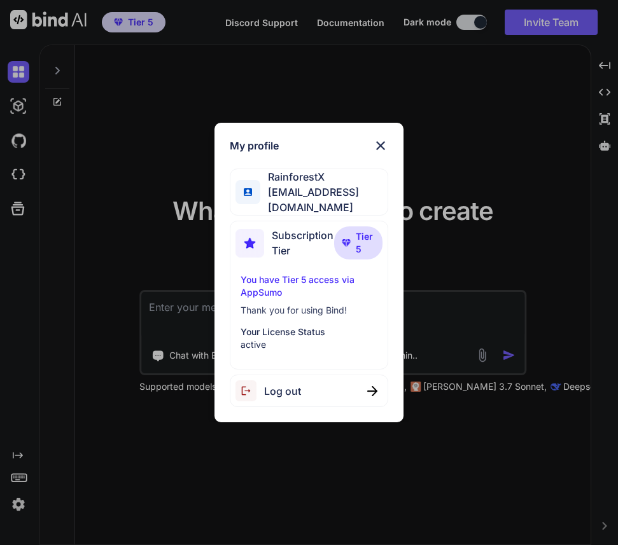 The width and height of the screenshot is (618, 545). I want to click on span: Log out, so click(282, 391).